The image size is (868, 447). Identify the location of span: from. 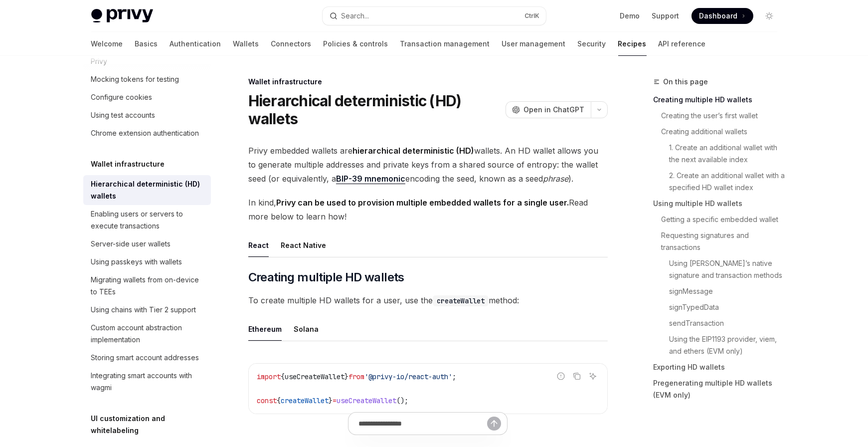
(357, 376).